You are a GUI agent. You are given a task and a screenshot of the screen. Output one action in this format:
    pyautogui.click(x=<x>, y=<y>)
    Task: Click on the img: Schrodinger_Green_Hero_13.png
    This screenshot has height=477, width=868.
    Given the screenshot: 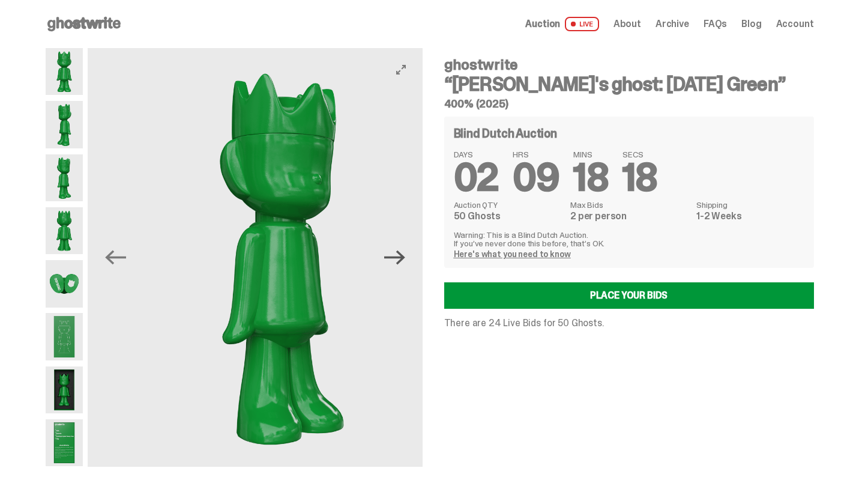 What is the action you would take?
    pyautogui.click(x=64, y=390)
    